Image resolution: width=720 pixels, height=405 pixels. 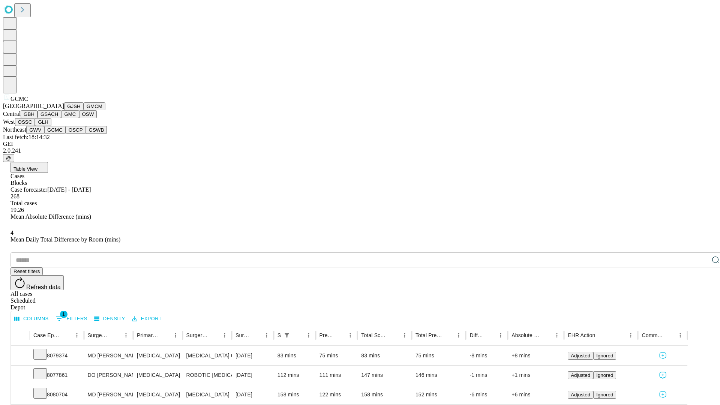 I want to click on button: OSSC, so click(x=25, y=122).